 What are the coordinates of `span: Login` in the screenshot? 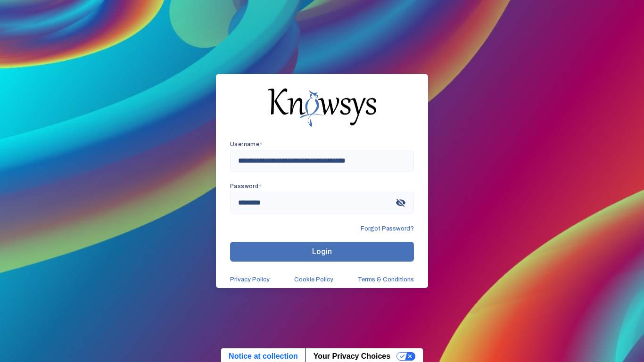 It's located at (322, 252).